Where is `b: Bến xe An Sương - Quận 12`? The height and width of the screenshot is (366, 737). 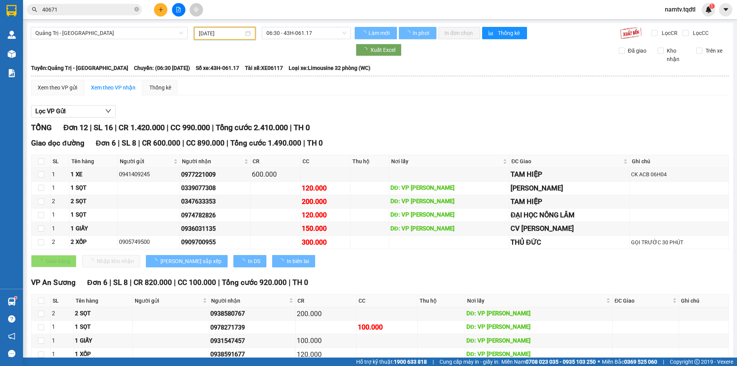 b: Bến xe An Sương - Quận 12 is located at coordinates (28, 58).